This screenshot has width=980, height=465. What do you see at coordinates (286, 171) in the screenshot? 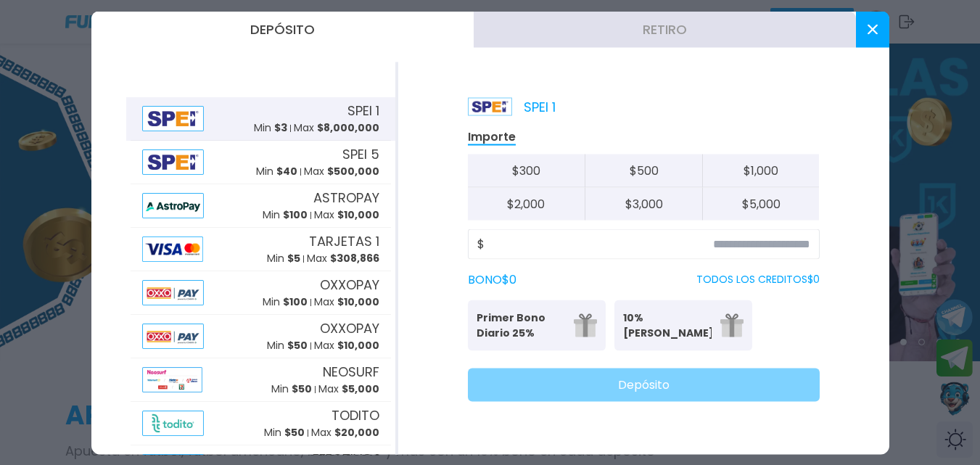
I see `span: $ 40` at bounding box center [286, 171].